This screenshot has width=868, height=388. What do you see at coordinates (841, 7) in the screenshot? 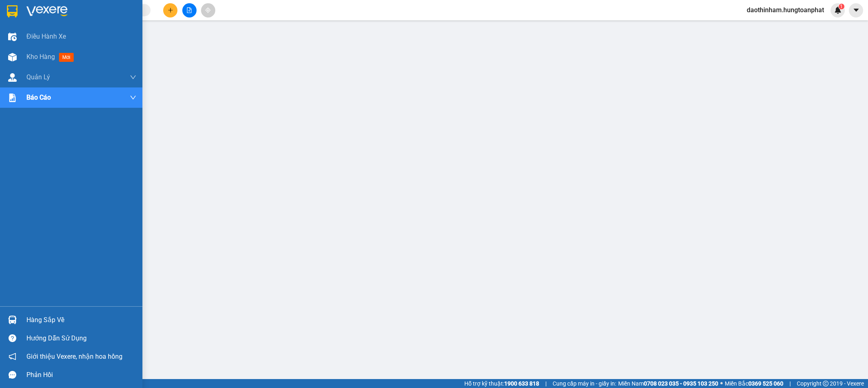
I see `span: 1` at bounding box center [841, 7].